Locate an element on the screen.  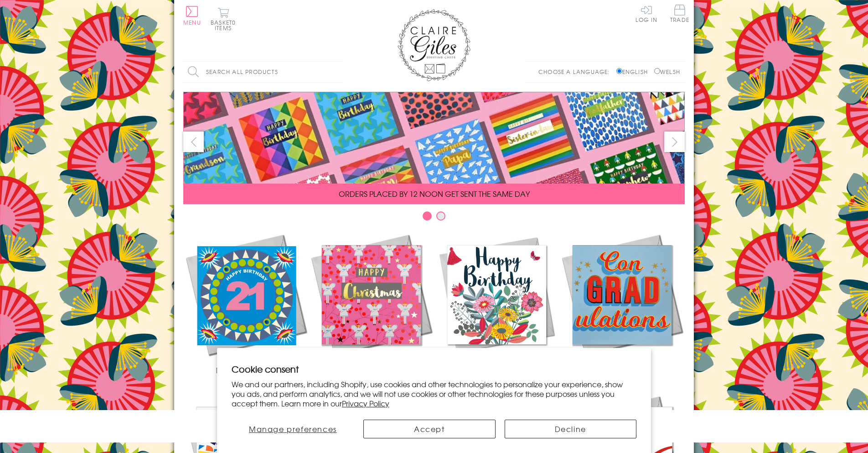
div: Carousel Pagination is located at coordinates (434, 218).